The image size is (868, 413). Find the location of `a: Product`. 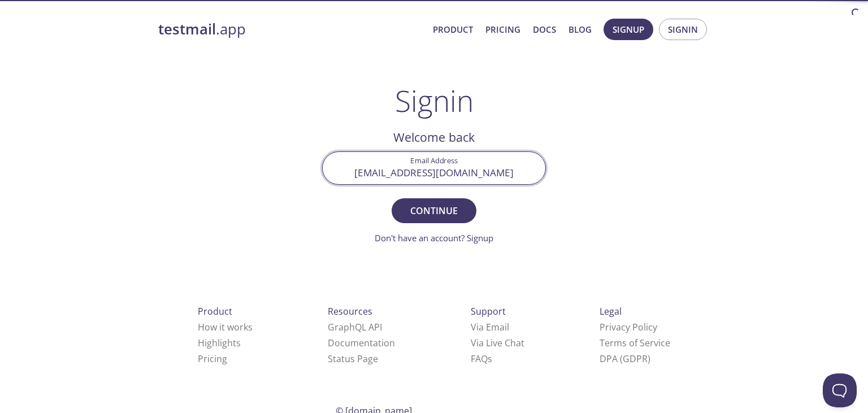

a: Product is located at coordinates (453, 29).